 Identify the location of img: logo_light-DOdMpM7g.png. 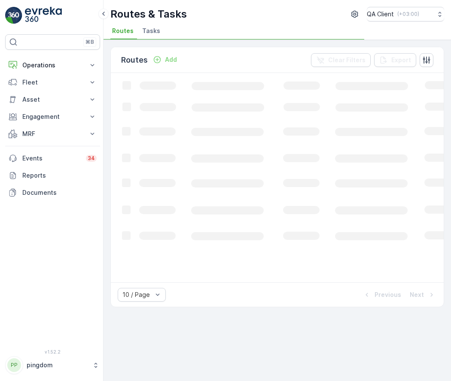
(43, 15).